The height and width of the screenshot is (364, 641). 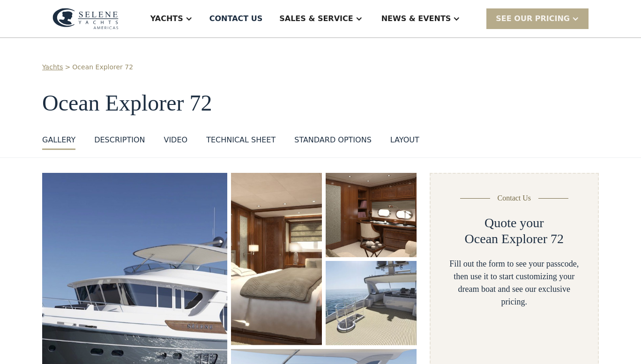 What do you see at coordinates (103, 67) in the screenshot?
I see `a: Ocean Explorer 72` at bounding box center [103, 67].